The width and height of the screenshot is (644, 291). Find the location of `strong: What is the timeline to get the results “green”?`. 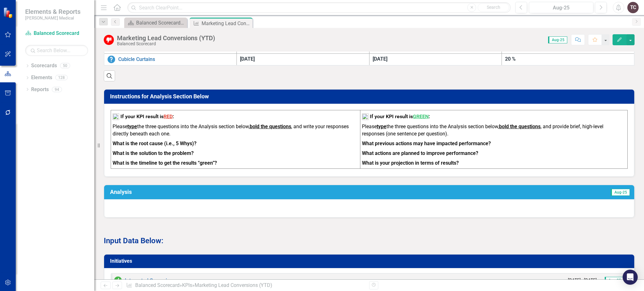

strong: What is the timeline to get the results “green”? is located at coordinates (165, 163).